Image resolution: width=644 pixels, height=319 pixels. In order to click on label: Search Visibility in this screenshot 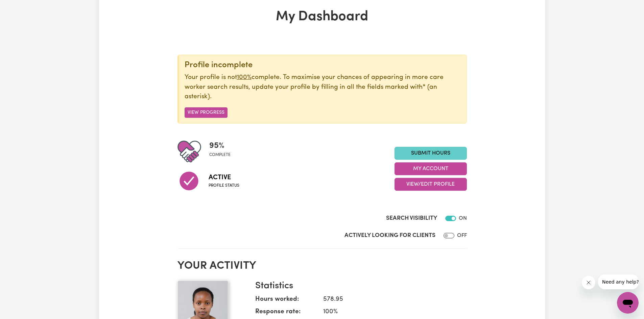, I will do `click(411, 218)`.